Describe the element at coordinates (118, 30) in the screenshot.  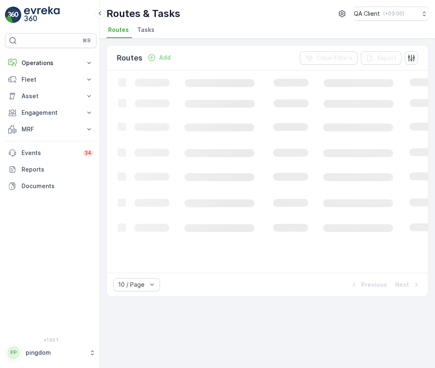
I see `span: Routes` at that location.